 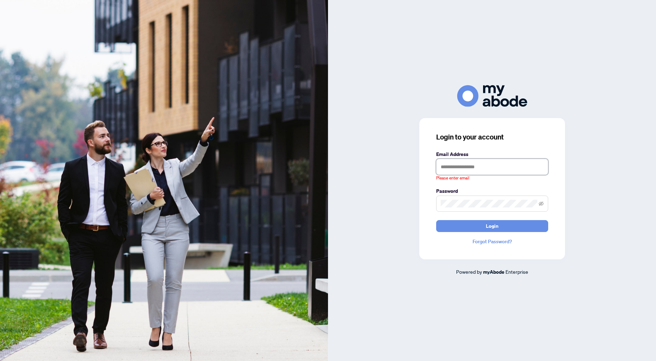 I want to click on span: Login, so click(x=492, y=226).